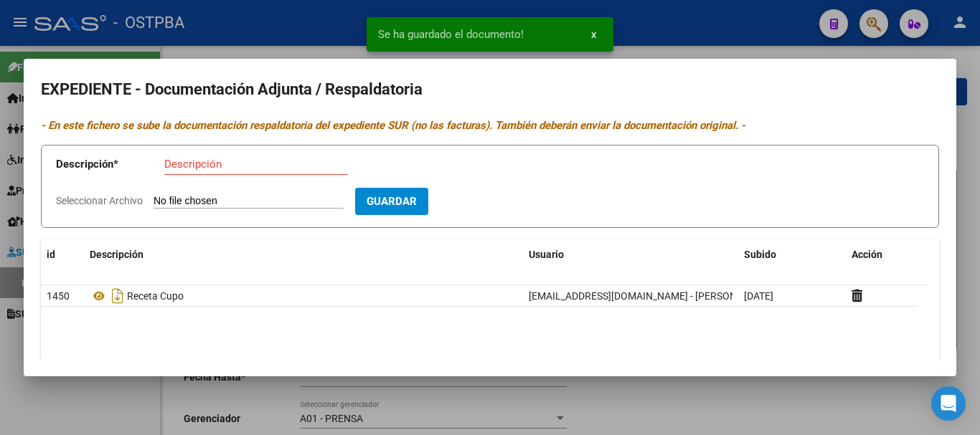  I want to click on div: Open Intercom Messenger, so click(949, 403).